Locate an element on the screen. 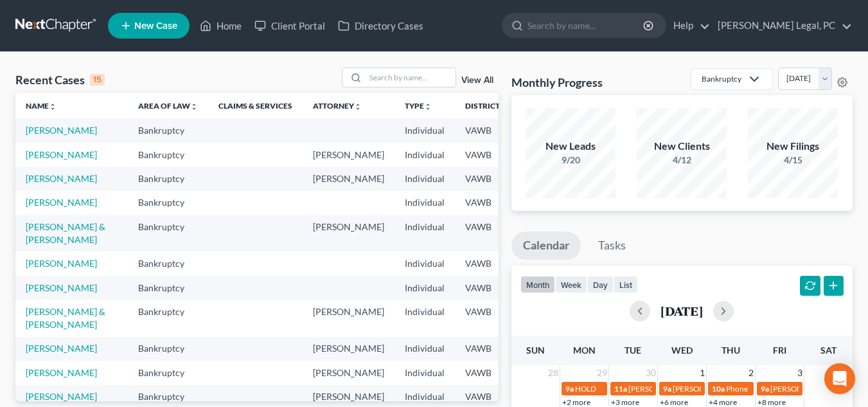  a: +8 more is located at coordinates (772, 401).